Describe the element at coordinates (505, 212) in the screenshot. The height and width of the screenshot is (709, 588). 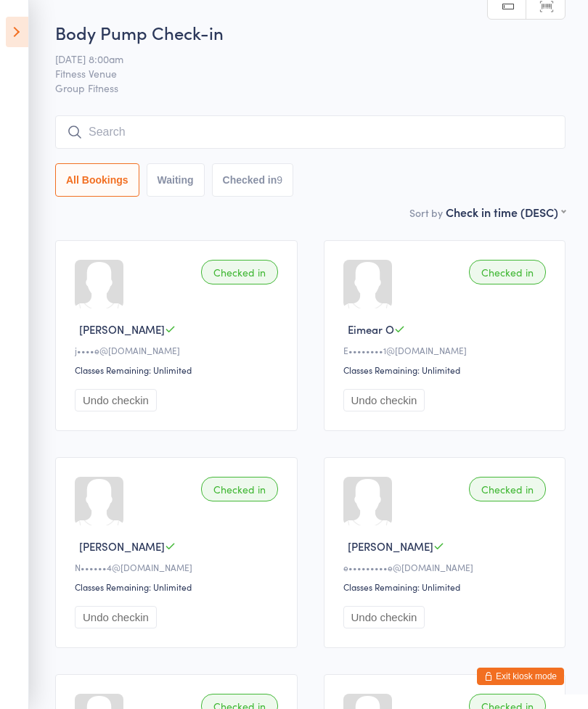
I see `div: Check in time (DESC)` at that location.